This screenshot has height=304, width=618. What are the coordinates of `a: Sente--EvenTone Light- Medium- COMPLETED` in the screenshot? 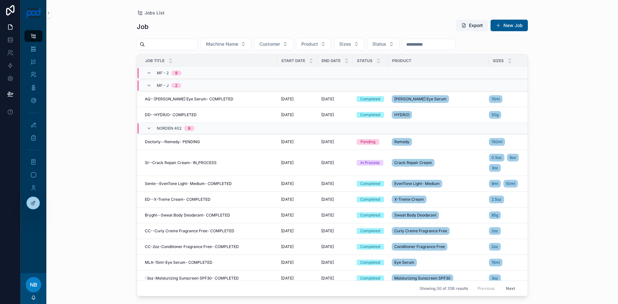 It's located at (209, 184).